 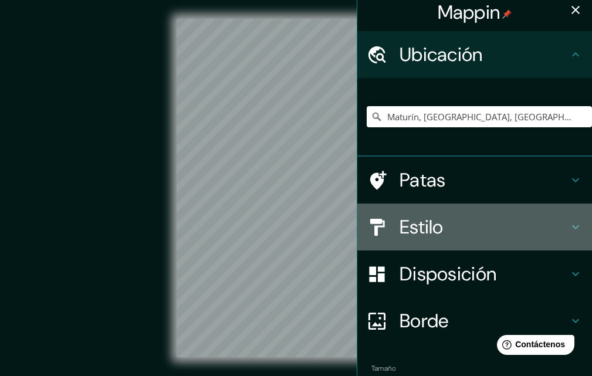 What do you see at coordinates (474, 55) in the screenshot?
I see `div: Ubicación` at bounding box center [474, 55].